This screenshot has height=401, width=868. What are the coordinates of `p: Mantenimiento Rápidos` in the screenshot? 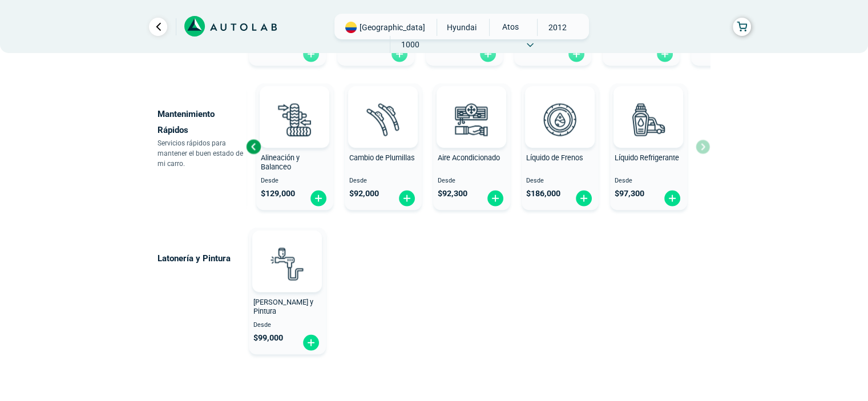 It's located at (201, 122).